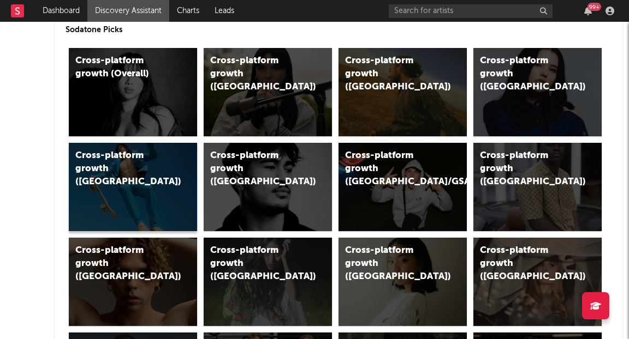 The height and width of the screenshot is (339, 629). What do you see at coordinates (338, 30) in the screenshot?
I see `p: Sodatone Picks` at bounding box center [338, 30].